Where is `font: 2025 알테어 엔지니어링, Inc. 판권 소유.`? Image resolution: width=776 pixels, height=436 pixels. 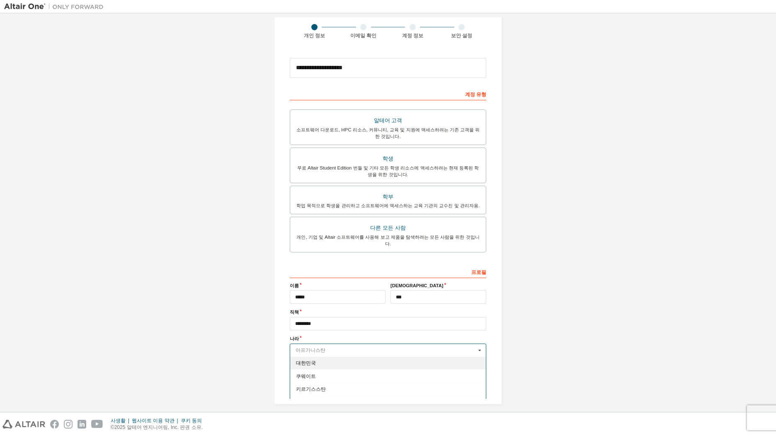
font: 2025 알테어 엔지니어링, Inc. 판권 소유. is located at coordinates (158, 428).